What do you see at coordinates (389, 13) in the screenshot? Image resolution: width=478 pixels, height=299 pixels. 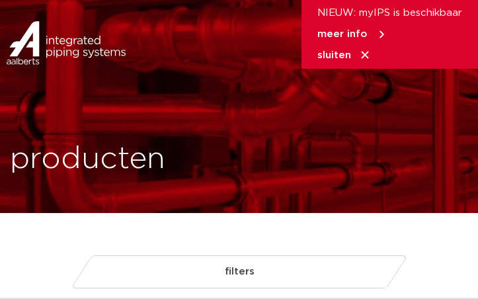 I see `span: NIEUW: myIPS is beschikbaar` at bounding box center [389, 13].